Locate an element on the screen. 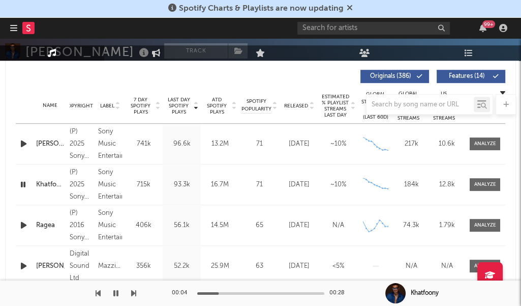  div: 25.9M is located at coordinates (220, 266).